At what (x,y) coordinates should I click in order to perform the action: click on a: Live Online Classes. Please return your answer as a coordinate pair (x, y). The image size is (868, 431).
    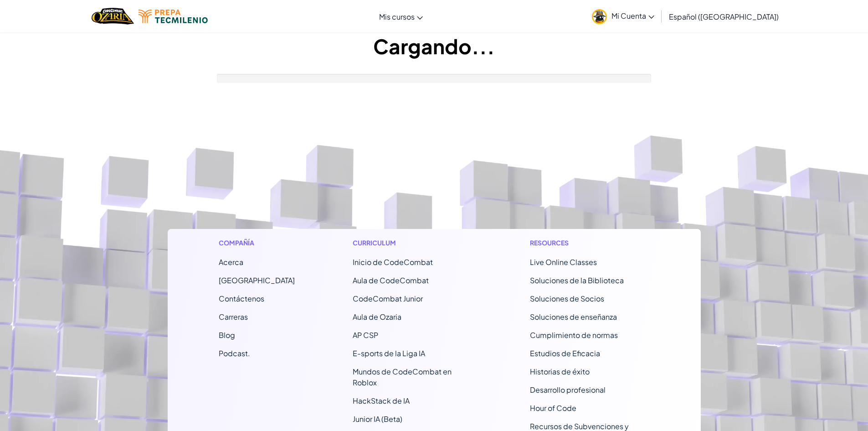
    Looking at the image, I should click on (563, 262).